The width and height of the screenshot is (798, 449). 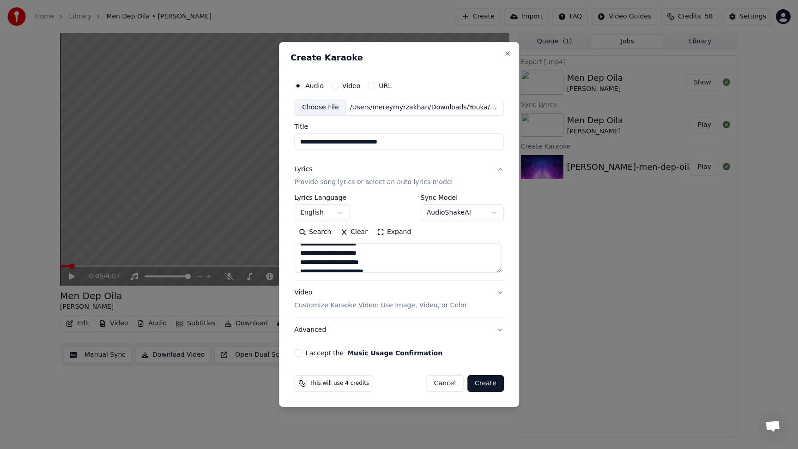 I want to click on p: Provide song lyrics or select an auto lyrics model, so click(x=373, y=183).